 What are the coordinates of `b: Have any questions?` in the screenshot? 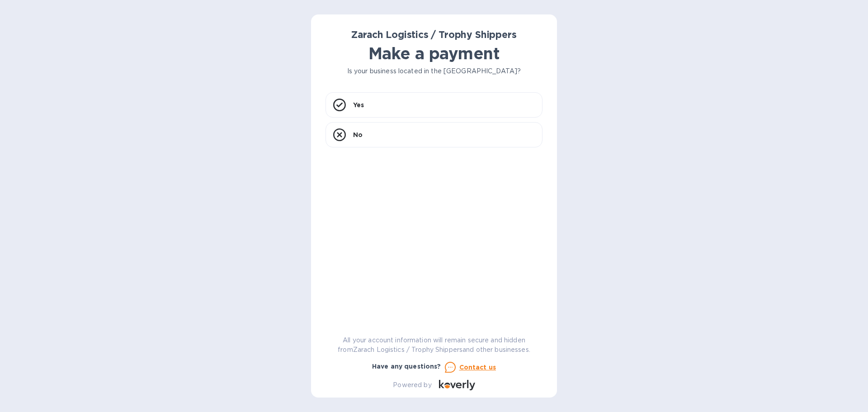 It's located at (407, 366).